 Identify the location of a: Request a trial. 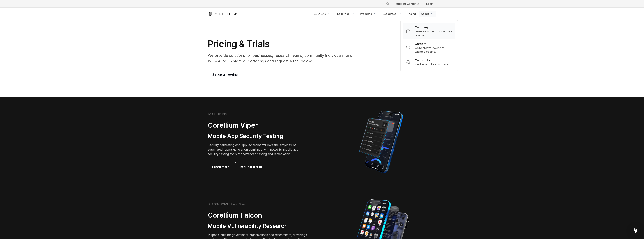
(251, 166).